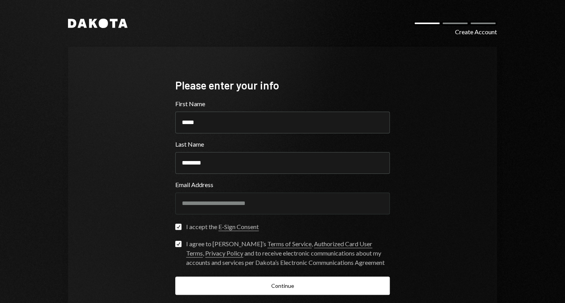  Describe the element at coordinates (224, 253) in the screenshot. I see `a: Privacy Policy` at that location.